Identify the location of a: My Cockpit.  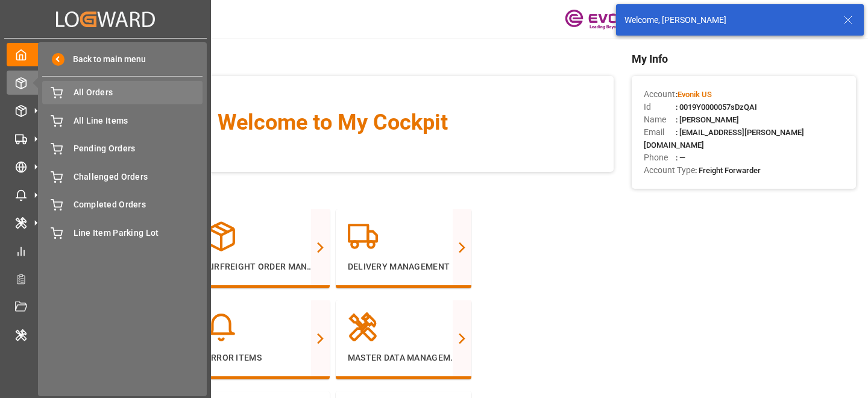
(106, 54).